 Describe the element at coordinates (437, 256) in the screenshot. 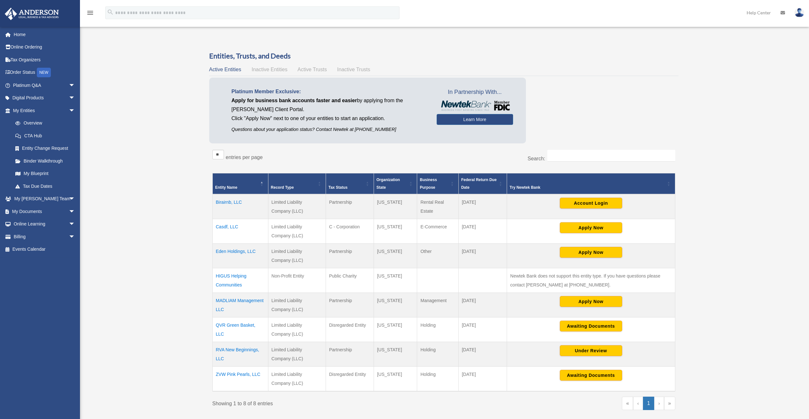

I see `td: Other` at that location.